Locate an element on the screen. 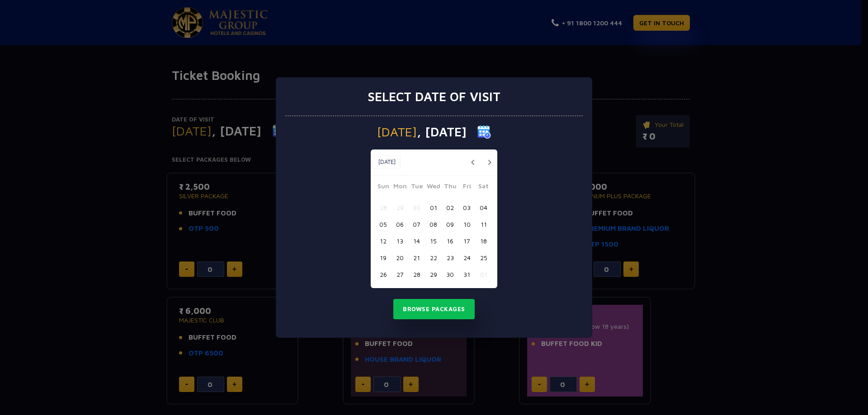 The height and width of the screenshot is (415, 868). button: 14 is located at coordinates (416, 241).